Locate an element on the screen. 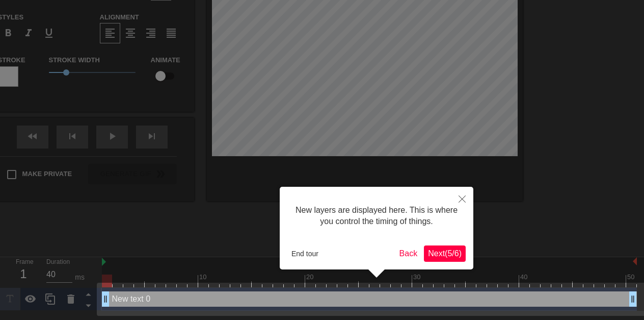 Image resolution: width=644 pixels, height=320 pixels. button: Close is located at coordinates (463, 198).